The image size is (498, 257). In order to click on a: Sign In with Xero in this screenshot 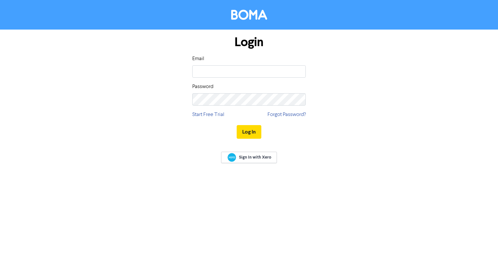, I will do `click(249, 157)`.